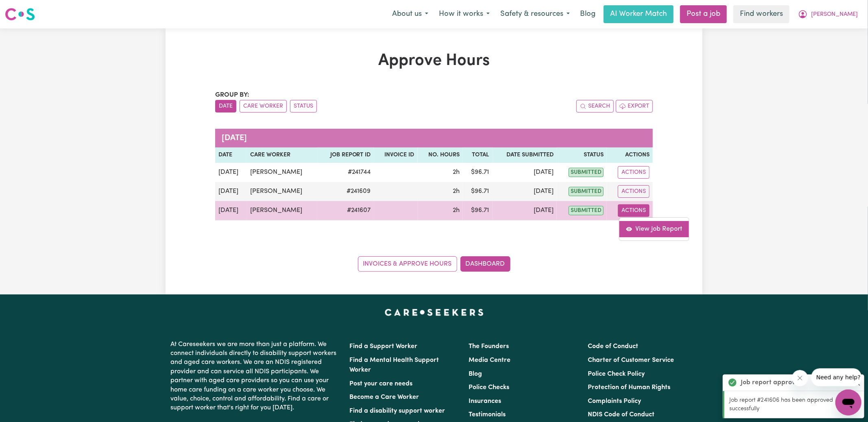  Describe the element at coordinates (630, 155) in the screenshot. I see `th: Actions` at that location.